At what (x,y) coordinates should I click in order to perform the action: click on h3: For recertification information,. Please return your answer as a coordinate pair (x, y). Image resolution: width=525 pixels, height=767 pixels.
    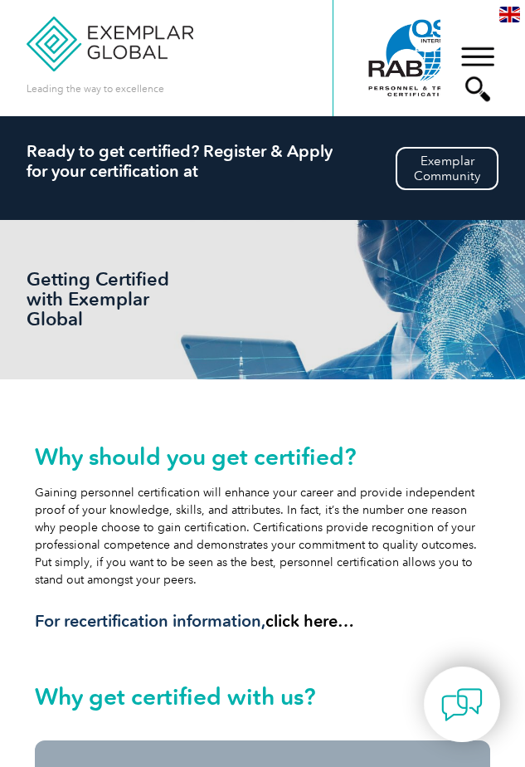
    Looking at the image, I should click on (263, 621).